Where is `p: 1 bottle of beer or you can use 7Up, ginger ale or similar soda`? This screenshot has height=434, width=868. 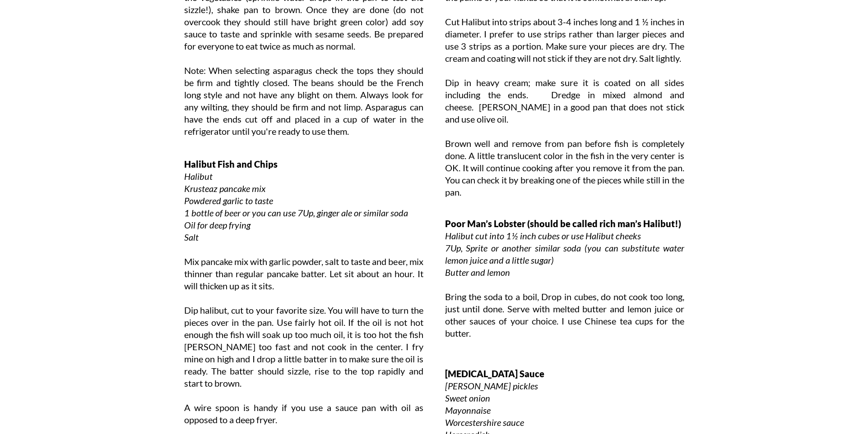 p: 1 bottle of beer or you can use 7Up, ginger ale or similar soda is located at coordinates (303, 213).